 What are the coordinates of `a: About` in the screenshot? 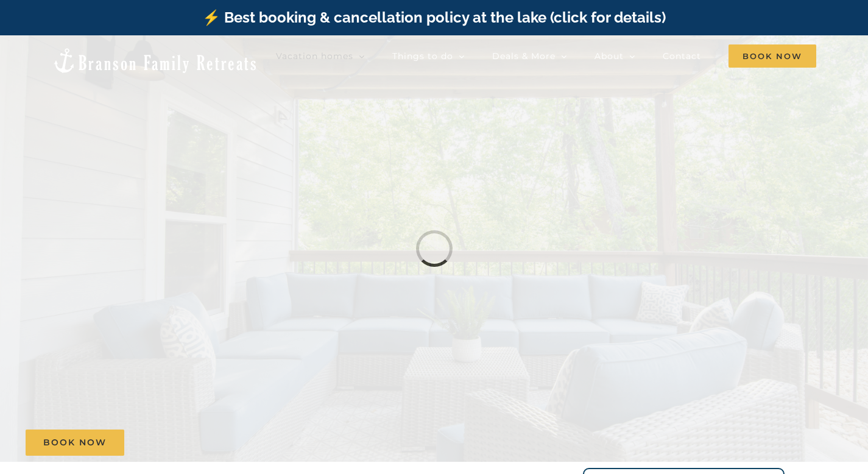 It's located at (615, 56).